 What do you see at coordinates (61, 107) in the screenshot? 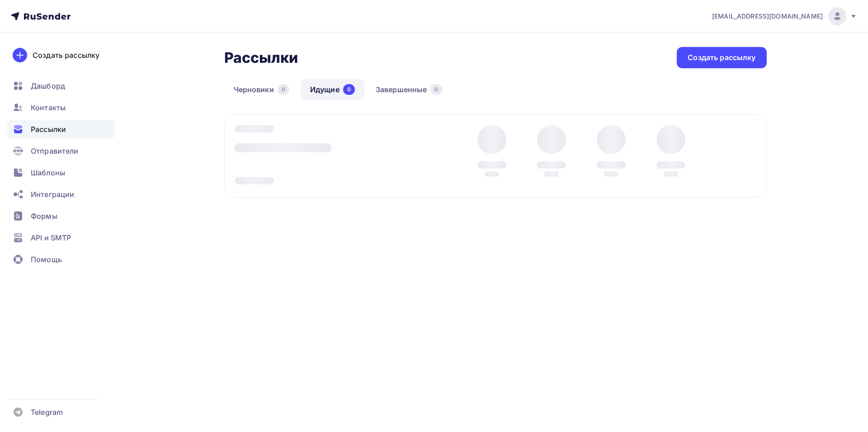
I see `a: Контакты` at bounding box center [61, 107].